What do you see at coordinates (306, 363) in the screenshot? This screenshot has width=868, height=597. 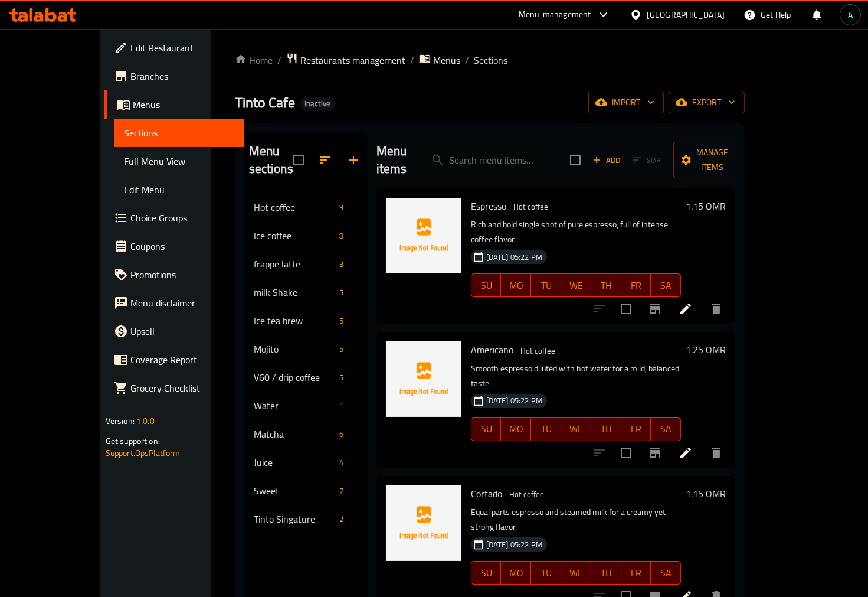 I see `nav: Menu sections` at bounding box center [306, 363].